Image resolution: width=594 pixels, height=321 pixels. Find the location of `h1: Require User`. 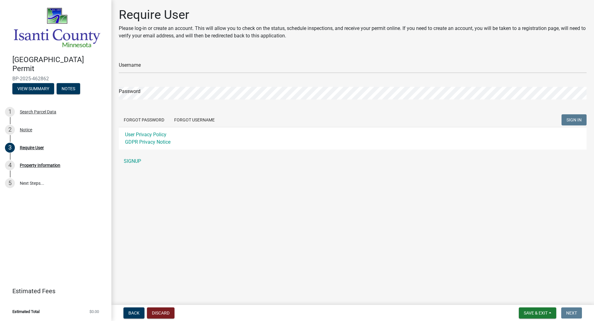

h1: Require User is located at coordinates (352, 15).